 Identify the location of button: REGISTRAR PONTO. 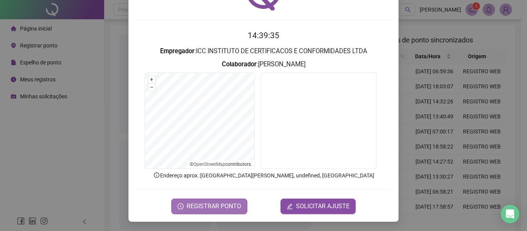
(209, 207).